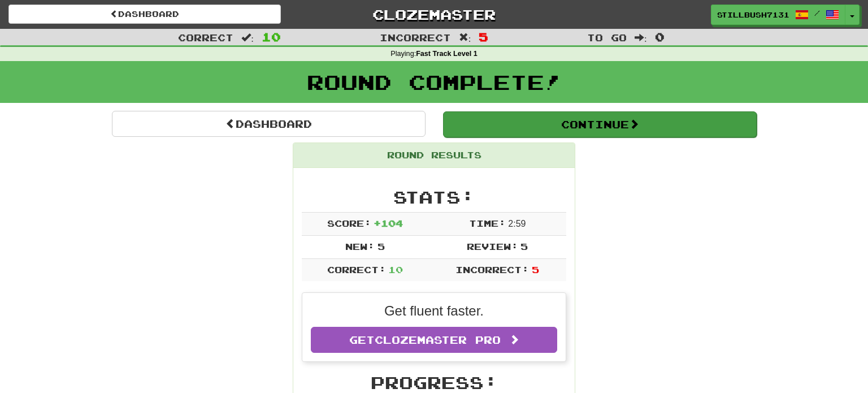 This screenshot has height=393, width=868. What do you see at coordinates (360, 246) in the screenshot?
I see `span: New:` at bounding box center [360, 246].